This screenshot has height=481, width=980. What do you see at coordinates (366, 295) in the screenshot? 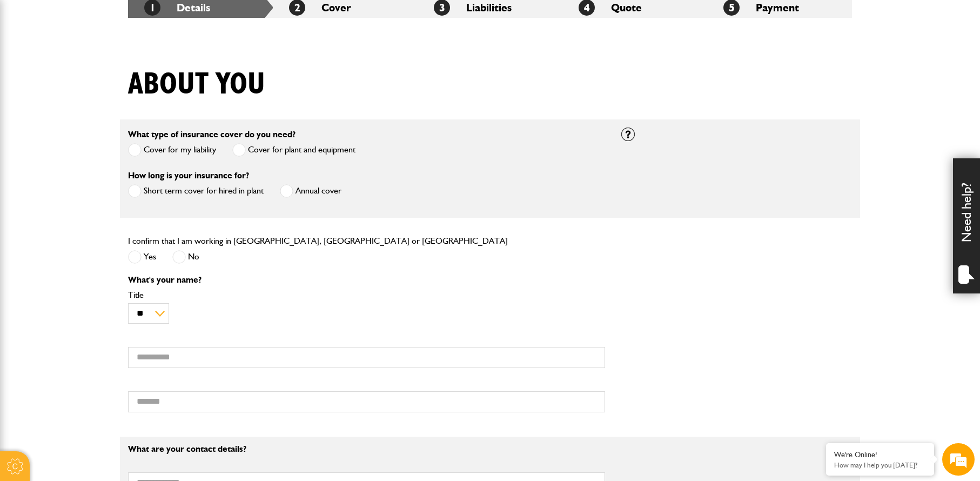
I see `label: Title` at bounding box center [366, 295].